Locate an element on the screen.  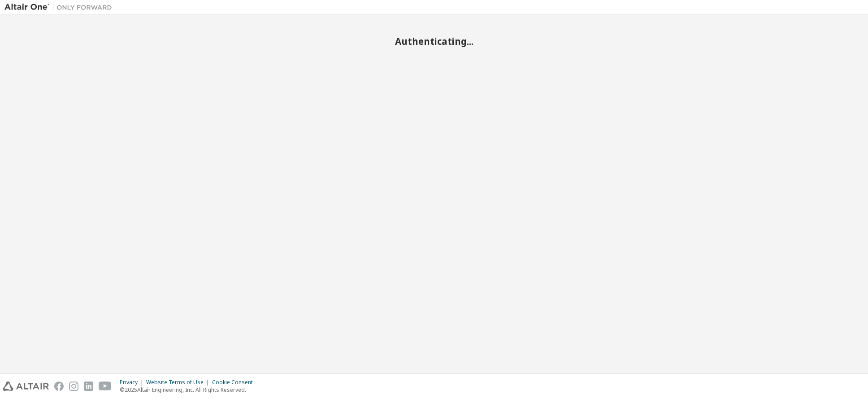
img: instagram.svg is located at coordinates (74, 386).